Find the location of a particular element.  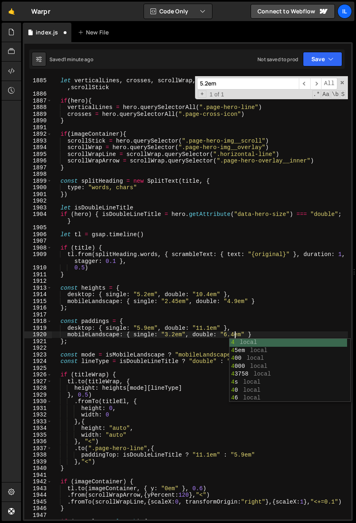

div: 1920 is located at coordinates (38, 335).